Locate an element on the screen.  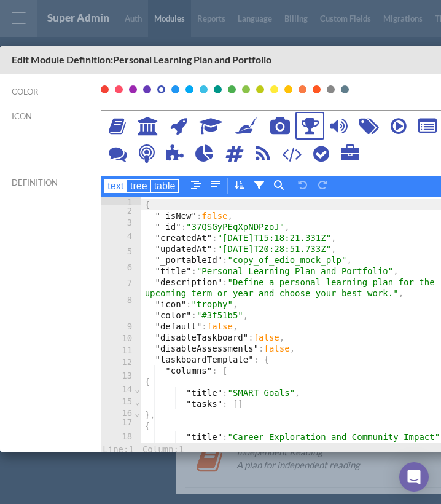
span: "SMART Goals" is located at coordinates (261, 393).